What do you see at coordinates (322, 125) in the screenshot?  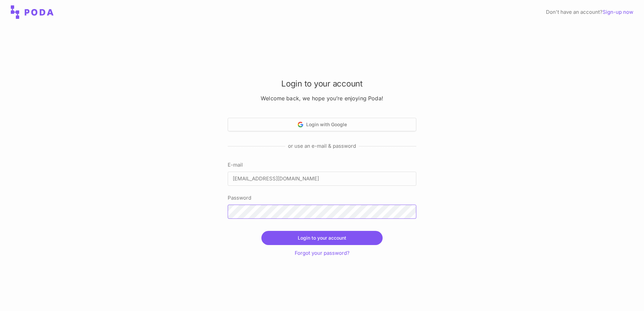 I see `button: Login with Google` at bounding box center [322, 125].